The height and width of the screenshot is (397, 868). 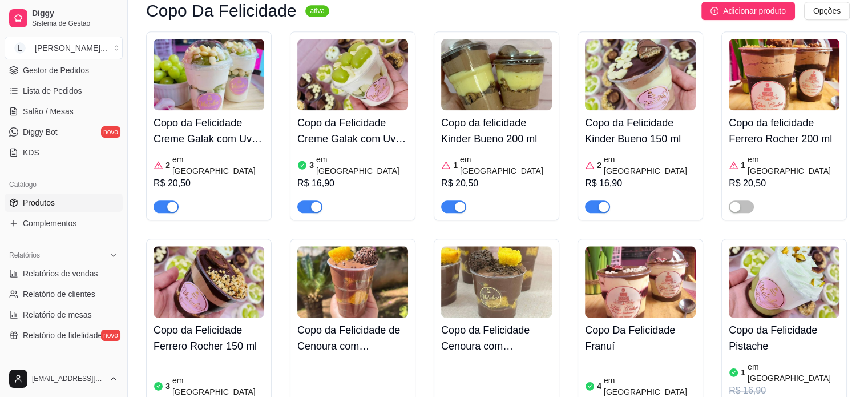 I want to click on h4: Copo da felicidade Ferrero Rocher 200 ml, so click(x=784, y=131).